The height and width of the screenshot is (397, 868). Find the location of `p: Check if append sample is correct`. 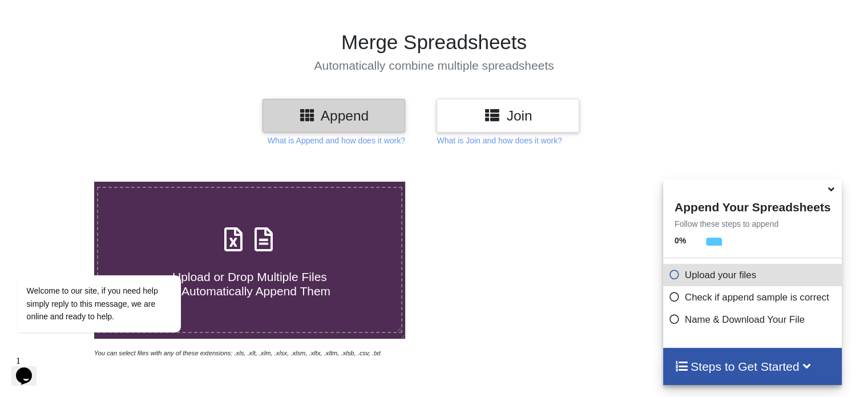

p: Check if append sample is correct is located at coordinates (754, 296).